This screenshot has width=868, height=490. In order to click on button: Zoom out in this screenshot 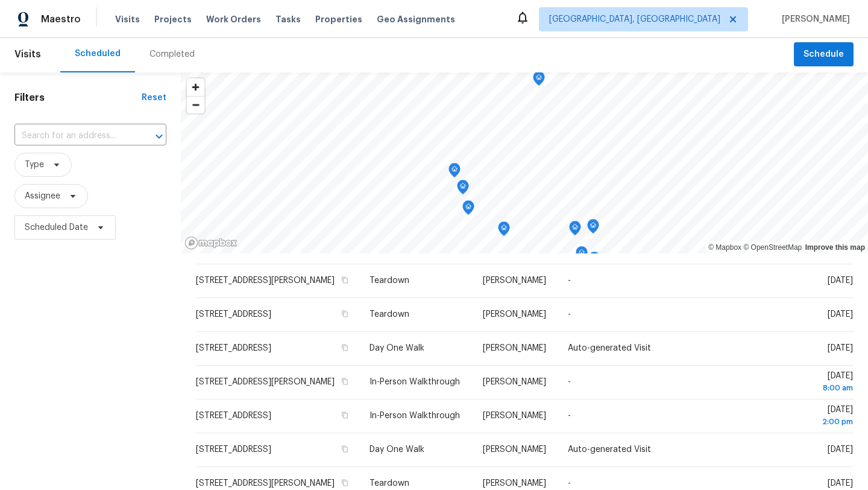, I will do `click(195, 105)`.